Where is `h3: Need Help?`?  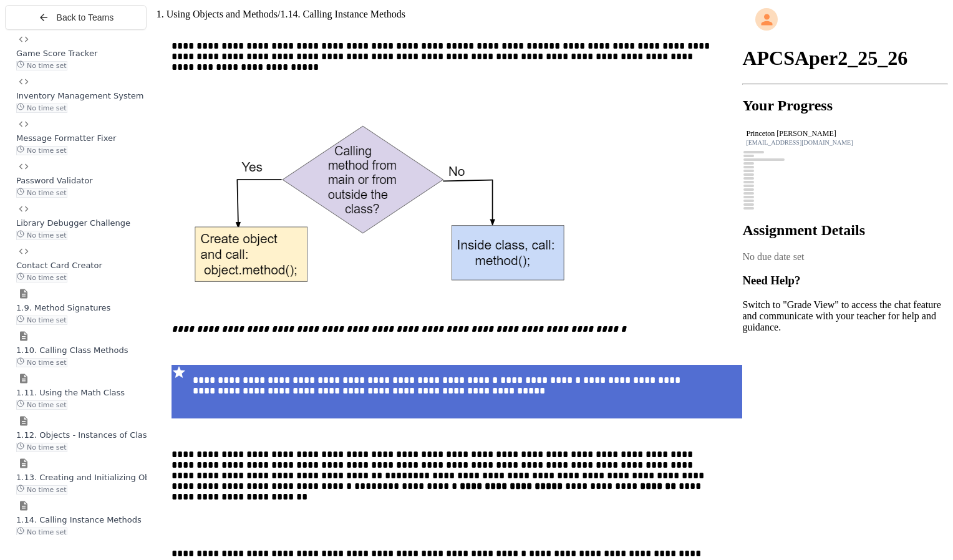 h3: Need Help? is located at coordinates (844, 281).